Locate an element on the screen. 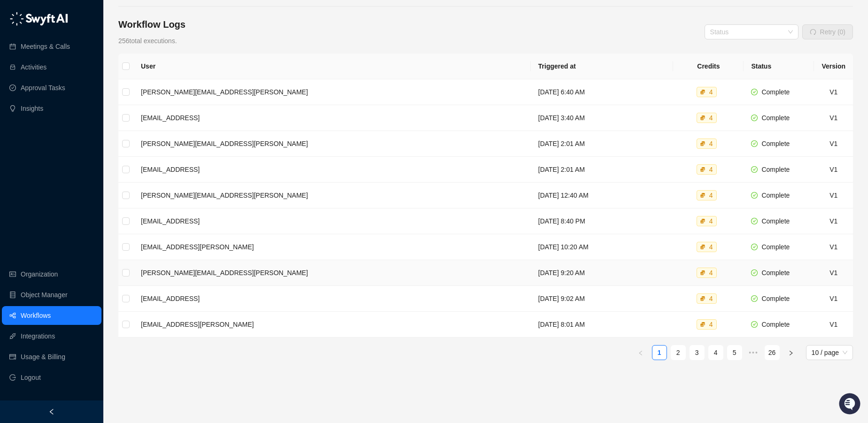 This screenshot has width=868, height=423. div: Page Size is located at coordinates (829, 352).